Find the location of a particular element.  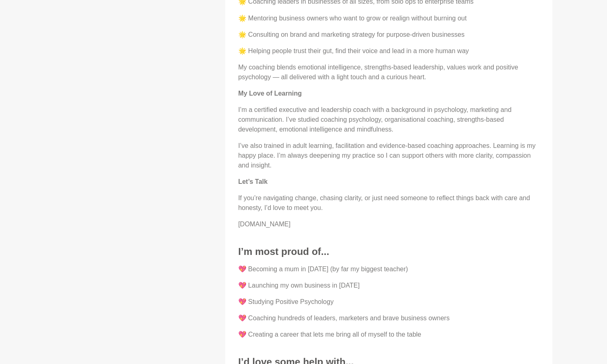

p: My coaching blends emotional intelligence, strengths-based leadership, values work and positive p... is located at coordinates (389, 72).